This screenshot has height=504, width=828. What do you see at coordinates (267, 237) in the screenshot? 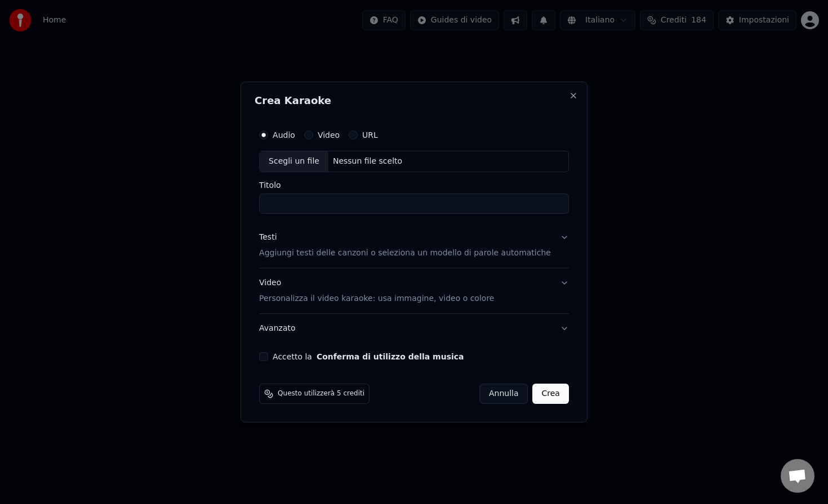
I see `div: Testi` at bounding box center [267, 237].